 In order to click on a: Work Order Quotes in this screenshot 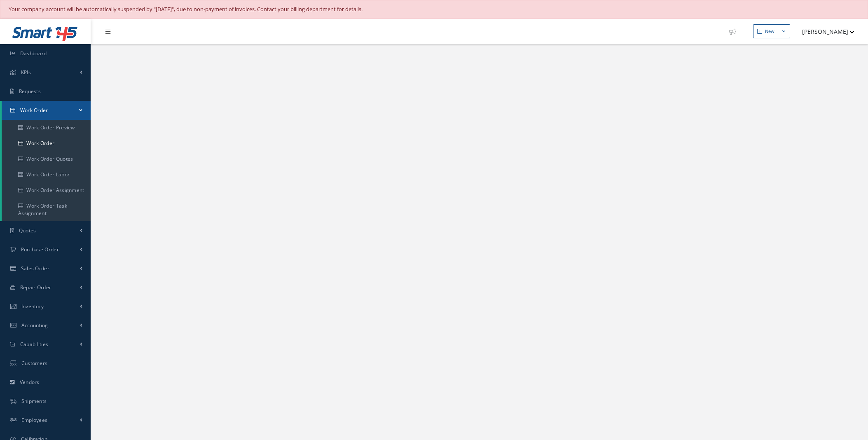, I will do `click(46, 159)`.